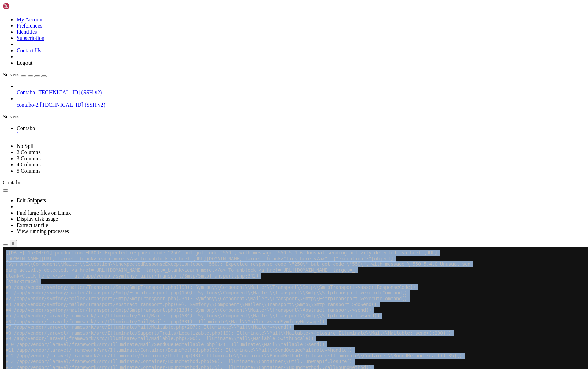 The image size is (588, 369). Describe the element at coordinates (250, 246) in the screenshot. I see `x-row: #33 /app/vendor/laravel/framework/src/Illuminate/Container/BoundMethod.php(96): Illuminate\\Conta...` at that location.